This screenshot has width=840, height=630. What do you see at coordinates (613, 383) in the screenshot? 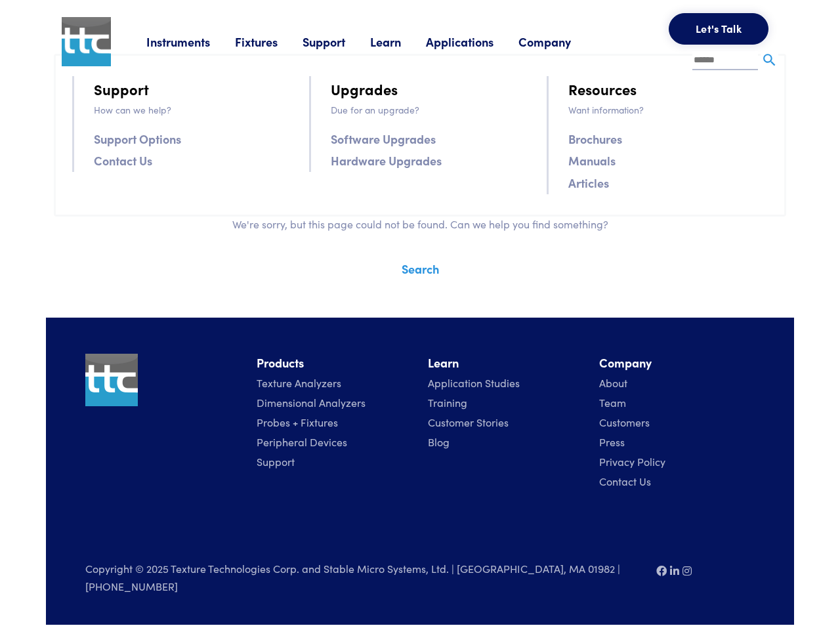
I see `a: About` at bounding box center [613, 383].